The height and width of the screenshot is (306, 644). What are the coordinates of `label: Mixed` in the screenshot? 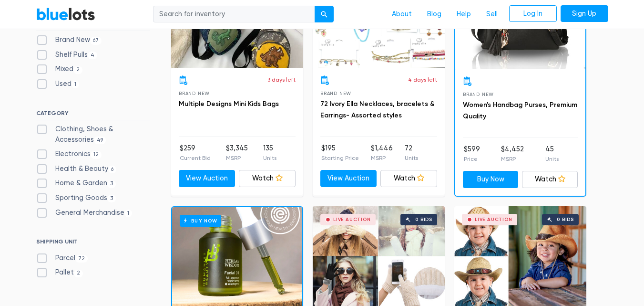 It's located at (60, 69).